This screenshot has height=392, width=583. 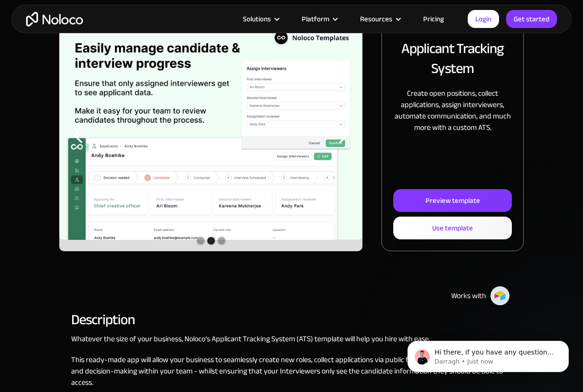 I want to click on a: Login, so click(x=483, y=19).